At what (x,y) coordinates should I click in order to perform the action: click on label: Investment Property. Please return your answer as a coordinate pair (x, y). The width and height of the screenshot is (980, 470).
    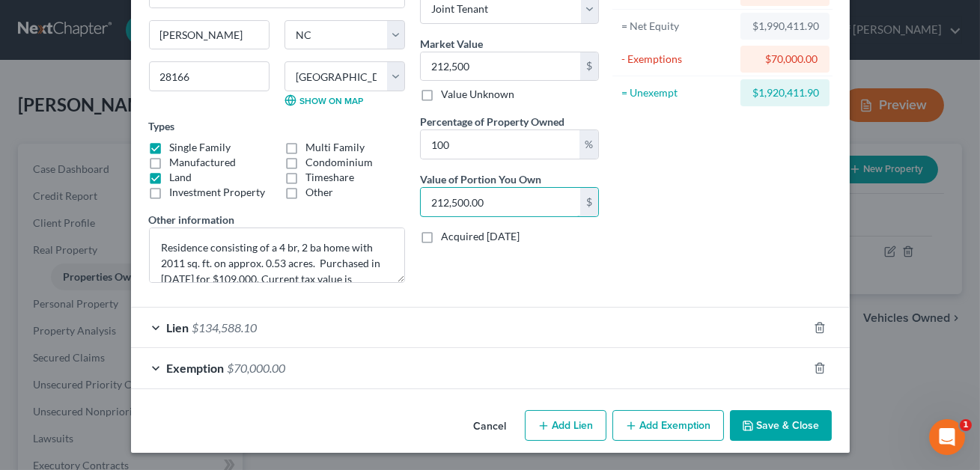
    Looking at the image, I should click on (218, 192).